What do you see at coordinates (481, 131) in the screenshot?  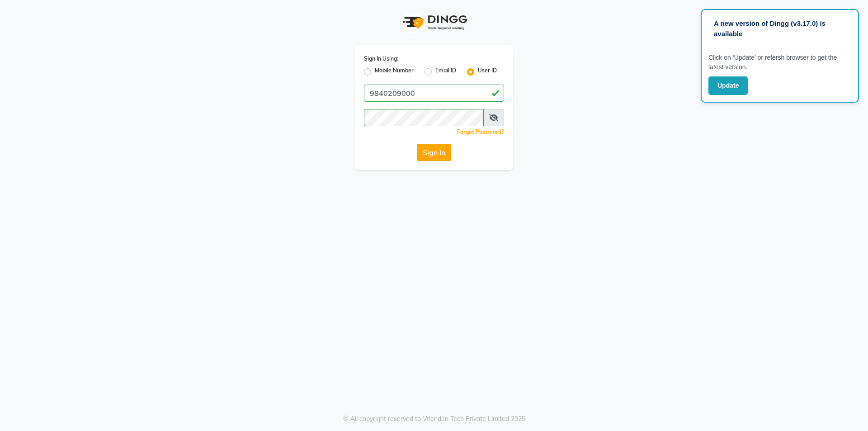 I see `a: Forgot Password?` at bounding box center [481, 131].